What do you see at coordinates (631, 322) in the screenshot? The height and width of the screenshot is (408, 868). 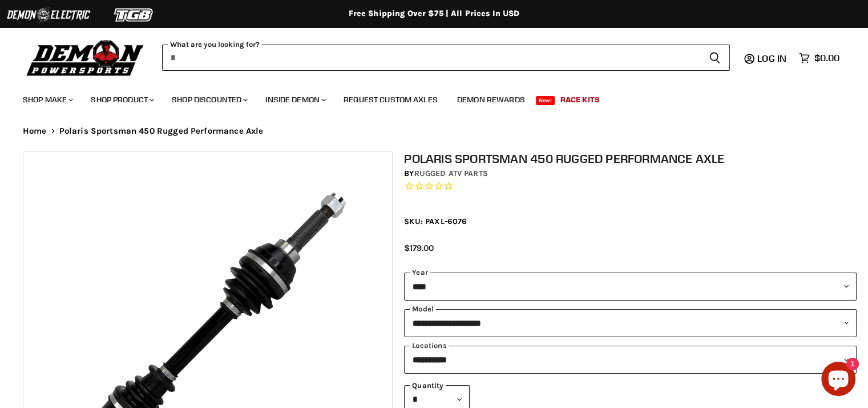 I see `select: modal-name` at bounding box center [631, 322].